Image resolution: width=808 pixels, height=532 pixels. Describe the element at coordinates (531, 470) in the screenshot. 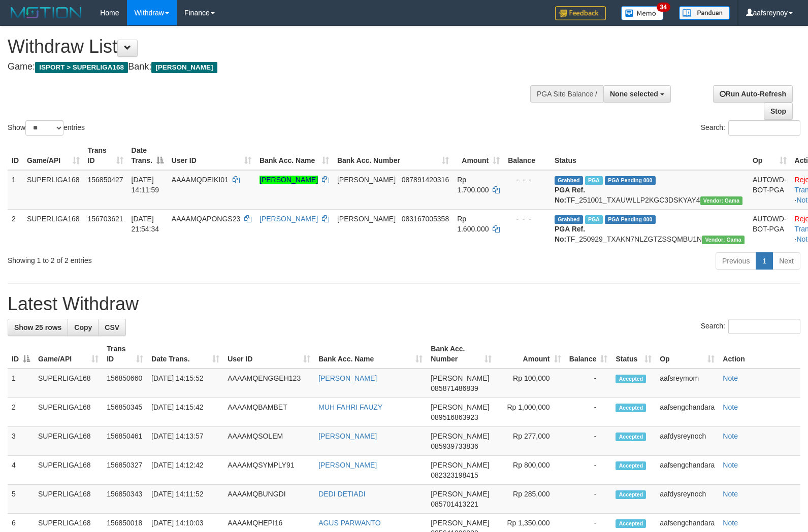

I see `td: Rp 800,000` at that location.